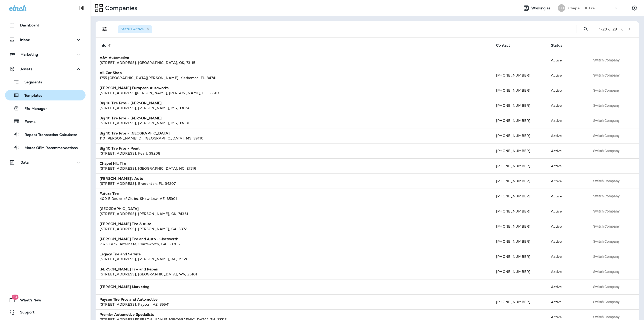 Image resolution: width=644 pixels, height=320 pixels. Describe the element at coordinates (33, 109) in the screenshot. I see `p: File Manager` at that location.